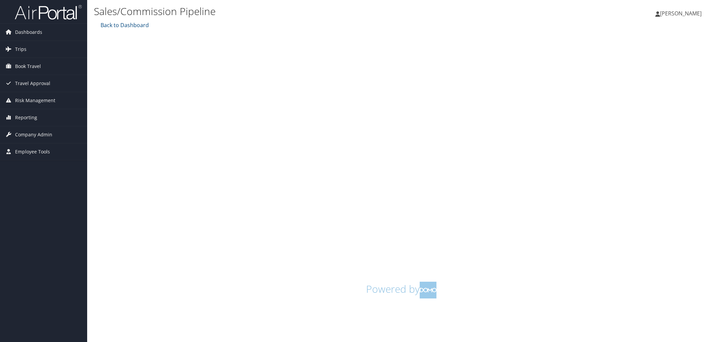  What do you see at coordinates (28, 66) in the screenshot?
I see `span: Book Travel` at bounding box center [28, 66].